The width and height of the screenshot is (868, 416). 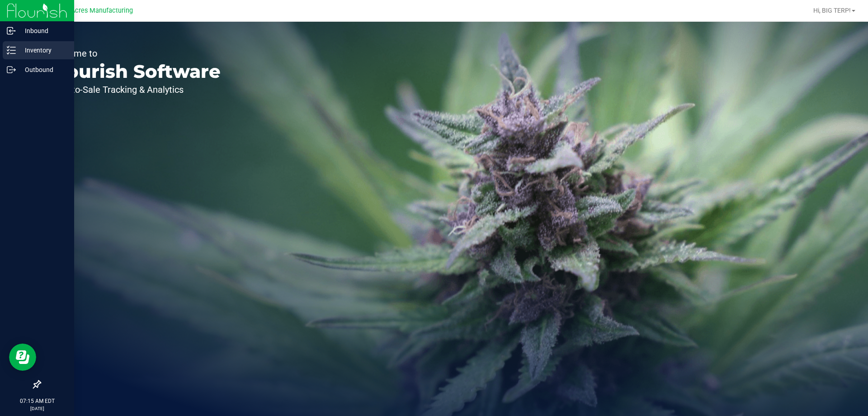 What do you see at coordinates (12, 31) in the screenshot?
I see `inline-svg: Inbound` at bounding box center [12, 31].